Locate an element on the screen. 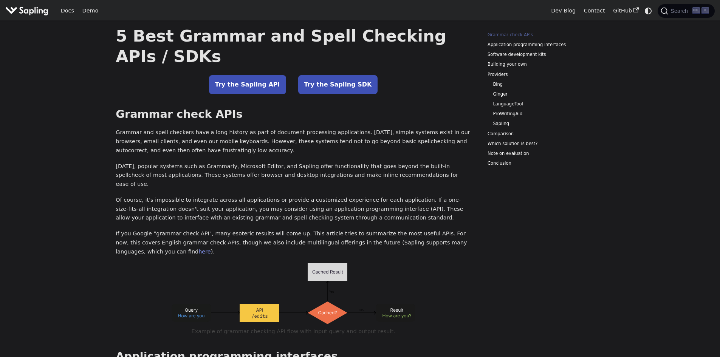 This screenshot has width=720, height=357. a: Providers is located at coordinates (539, 75).